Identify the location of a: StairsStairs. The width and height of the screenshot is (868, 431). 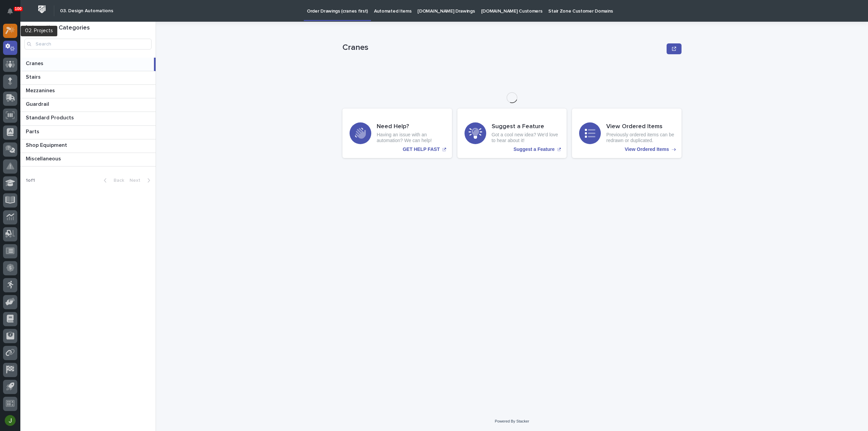
(88, 78).